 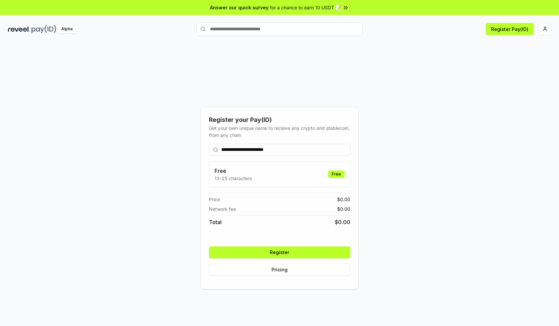 I want to click on span: Answer our quick survey, so click(x=239, y=7).